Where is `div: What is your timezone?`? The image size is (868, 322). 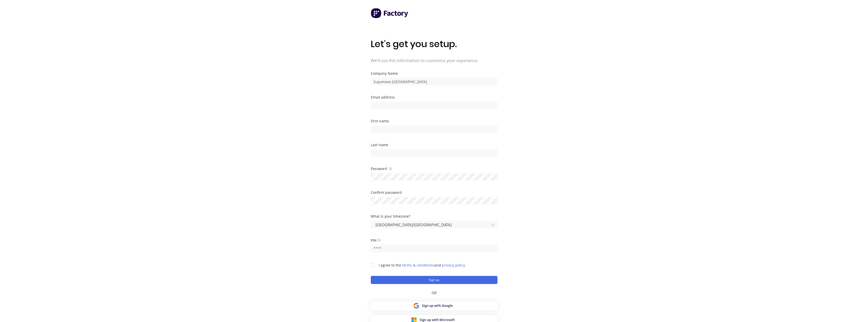
div: What is your timezone? is located at coordinates (434, 216).